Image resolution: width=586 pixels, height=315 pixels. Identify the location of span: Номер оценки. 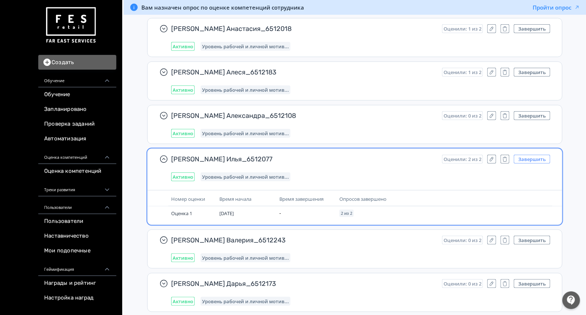
(188, 199).